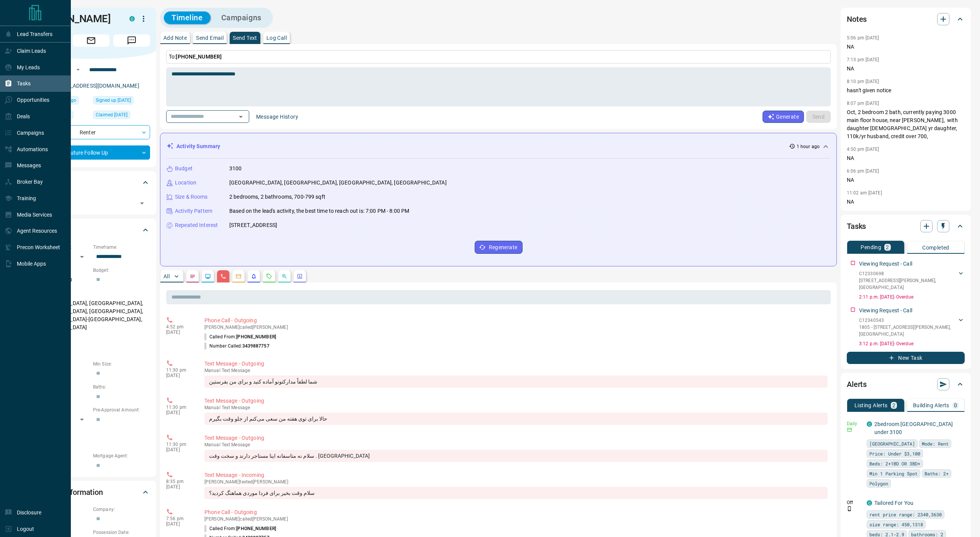  I want to click on p: Building Alerts, so click(931, 405).